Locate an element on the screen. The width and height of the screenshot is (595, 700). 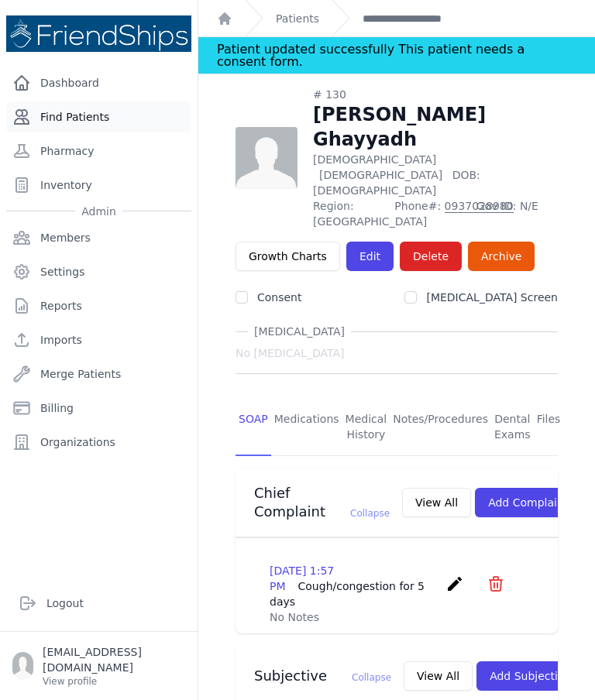
a: create is located at coordinates (456, 588).